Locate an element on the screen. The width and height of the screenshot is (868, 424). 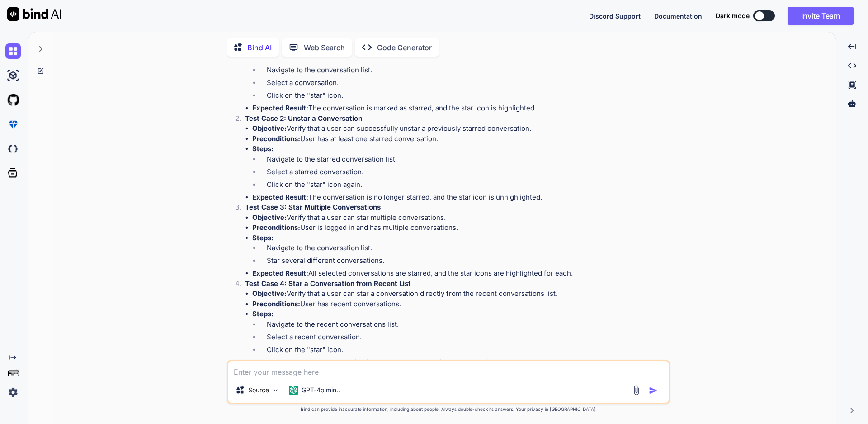
p: Bind can provide inaccurate information, including about people. Always double-check its answers.... is located at coordinates (448, 409).